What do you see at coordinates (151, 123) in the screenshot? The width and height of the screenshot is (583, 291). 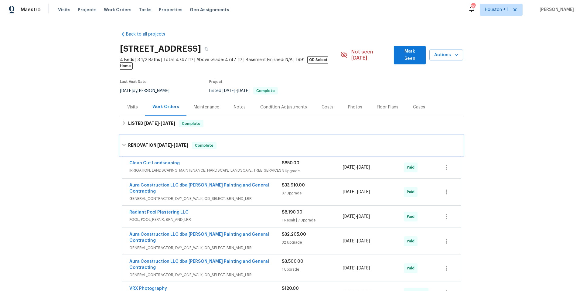 I see `h6: LISTED` at bounding box center [151, 123].